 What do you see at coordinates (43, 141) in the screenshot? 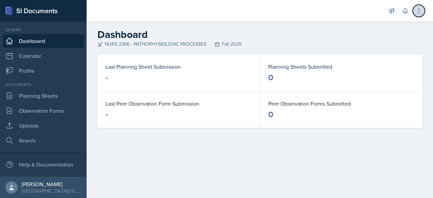
I see `a: Search` at bounding box center [43, 141].